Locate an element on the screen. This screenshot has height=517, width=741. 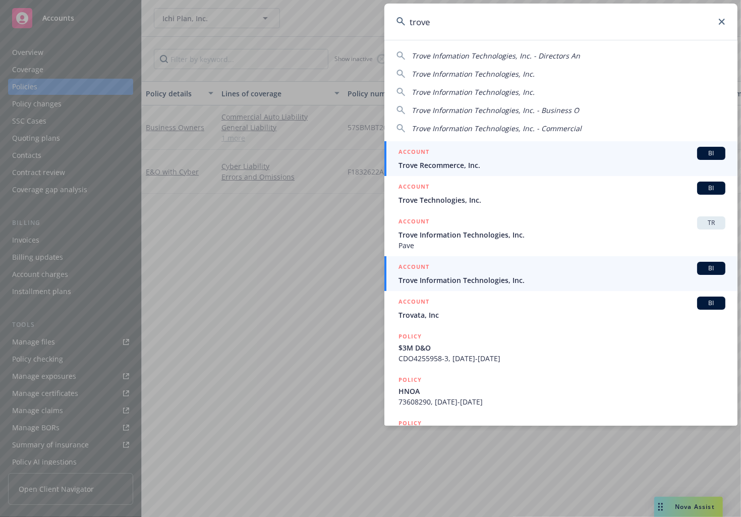
span: Trove Information Technologies, Inc. - Business O is located at coordinates (495, 110).